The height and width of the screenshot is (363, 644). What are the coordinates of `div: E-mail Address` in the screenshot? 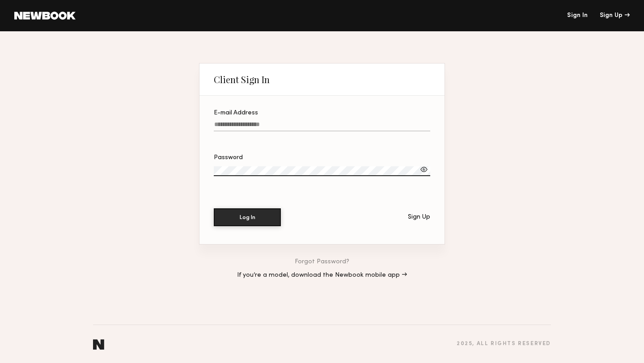 It's located at (322, 113).